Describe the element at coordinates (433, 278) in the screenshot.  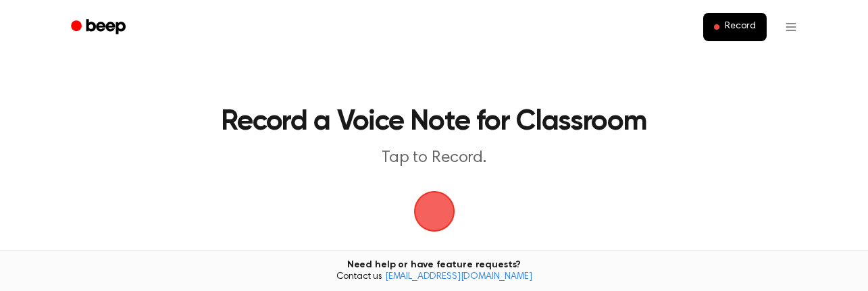
I see `span: Contact us` at that location.